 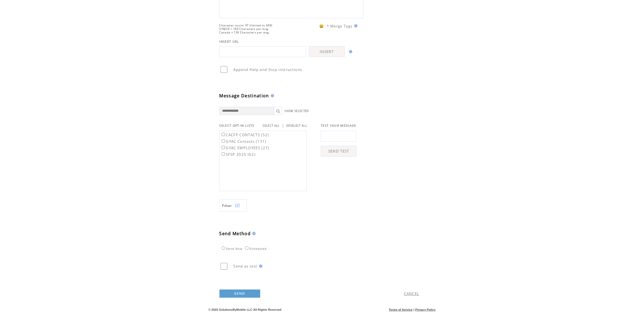 What do you see at coordinates (401, 310) in the screenshot?
I see `a: Terms of Service` at bounding box center [401, 310].